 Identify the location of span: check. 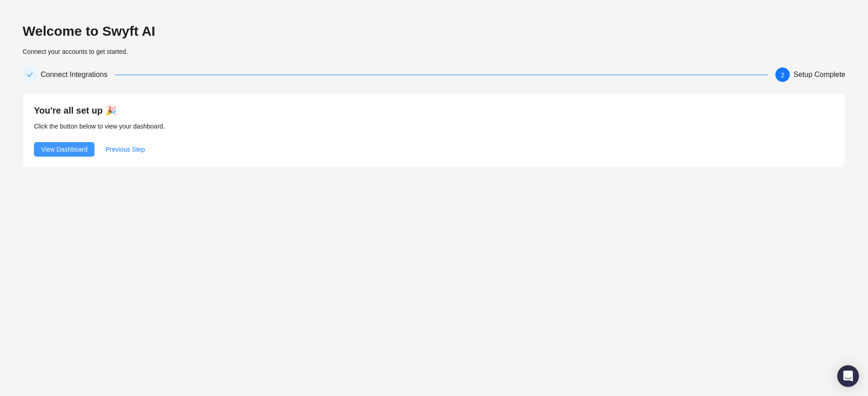
(30, 74).